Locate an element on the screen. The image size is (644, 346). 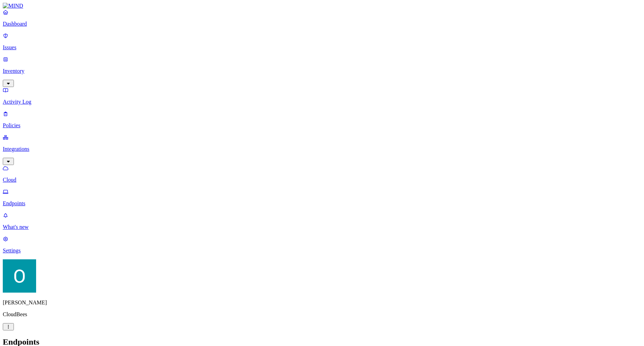
p: What's new is located at coordinates (322, 227).